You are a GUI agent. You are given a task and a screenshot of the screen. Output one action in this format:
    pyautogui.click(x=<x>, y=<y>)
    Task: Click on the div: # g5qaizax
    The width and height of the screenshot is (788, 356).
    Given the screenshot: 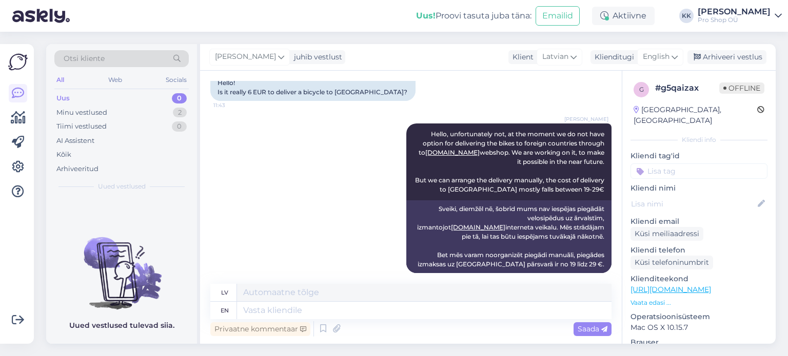 What is the action you would take?
    pyautogui.click(x=687, y=88)
    